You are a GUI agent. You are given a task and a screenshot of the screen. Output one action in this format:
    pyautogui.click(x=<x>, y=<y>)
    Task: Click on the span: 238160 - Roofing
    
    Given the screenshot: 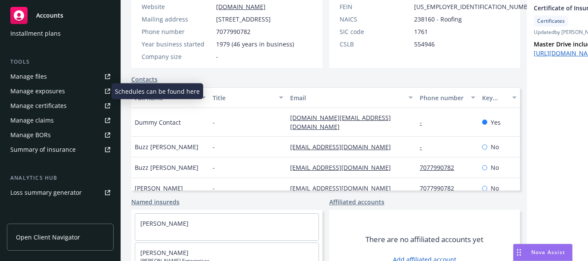 What is the action you would take?
    pyautogui.click(x=438, y=19)
    